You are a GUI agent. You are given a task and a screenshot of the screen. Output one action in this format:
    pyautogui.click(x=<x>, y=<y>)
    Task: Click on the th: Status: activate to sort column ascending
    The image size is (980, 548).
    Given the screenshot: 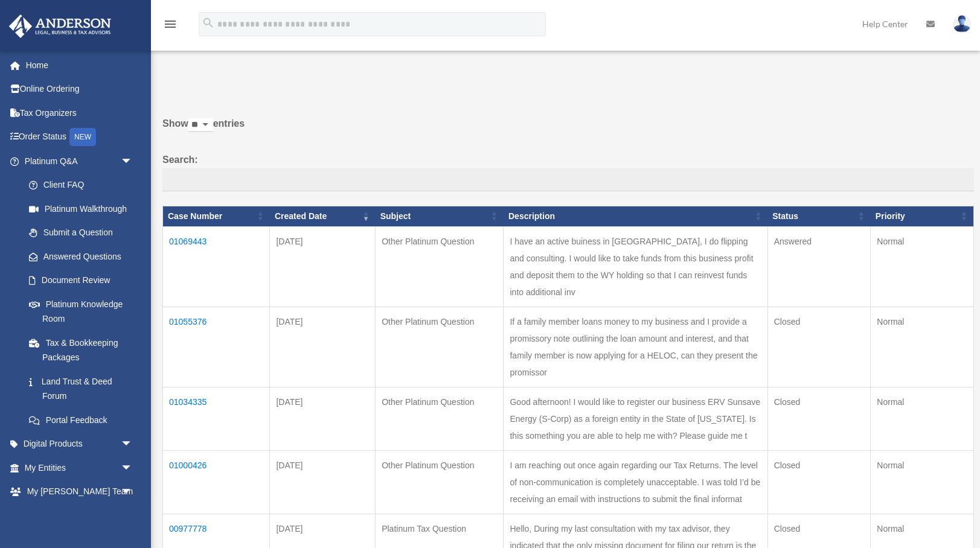 What is the action you would take?
    pyautogui.click(x=819, y=216)
    